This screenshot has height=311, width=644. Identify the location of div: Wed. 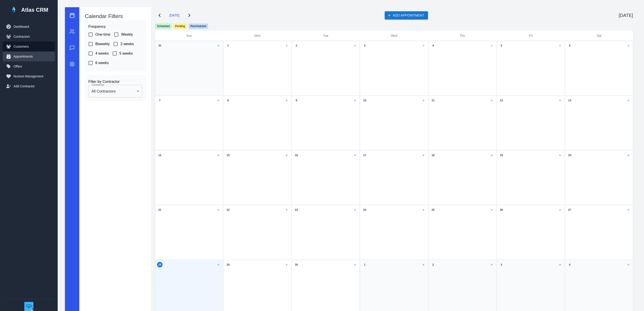
(394, 36).